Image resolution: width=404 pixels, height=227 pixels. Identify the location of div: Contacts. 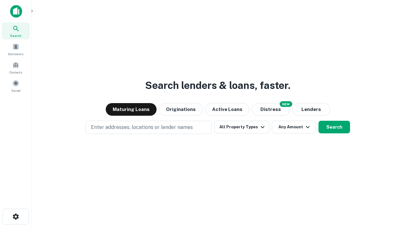
(16, 67).